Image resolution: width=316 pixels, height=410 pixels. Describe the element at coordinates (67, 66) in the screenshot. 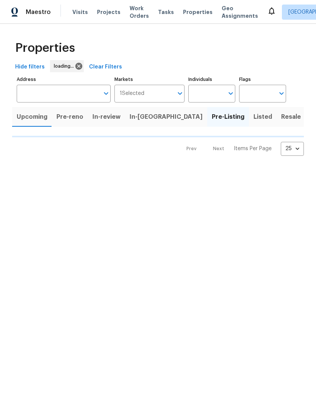

I see `div: loading...` at that location.